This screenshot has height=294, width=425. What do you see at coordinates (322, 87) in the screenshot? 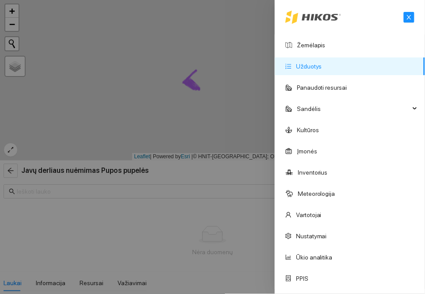
I see `a: Panaudoti resursai` at bounding box center [322, 87].